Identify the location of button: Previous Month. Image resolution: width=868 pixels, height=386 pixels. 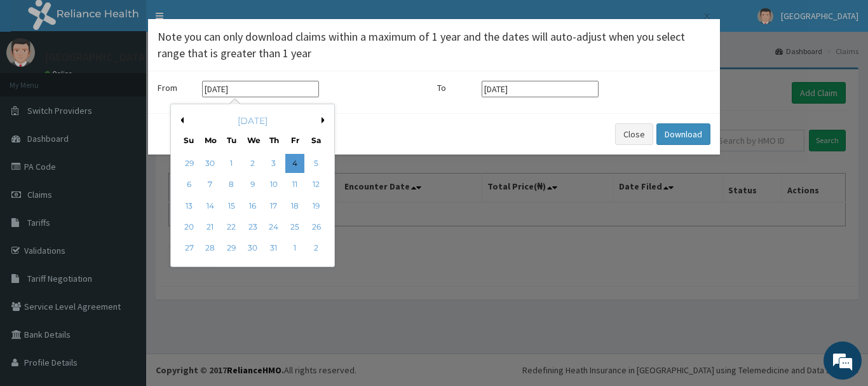
(180, 120).